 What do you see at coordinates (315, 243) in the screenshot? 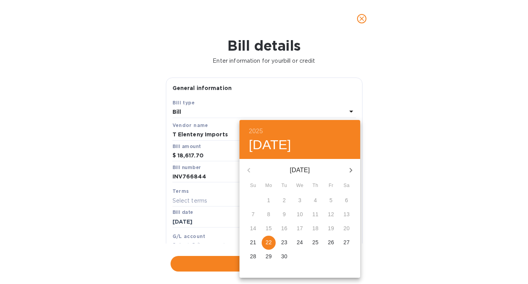
I see `button: 25` at bounding box center [315, 243].